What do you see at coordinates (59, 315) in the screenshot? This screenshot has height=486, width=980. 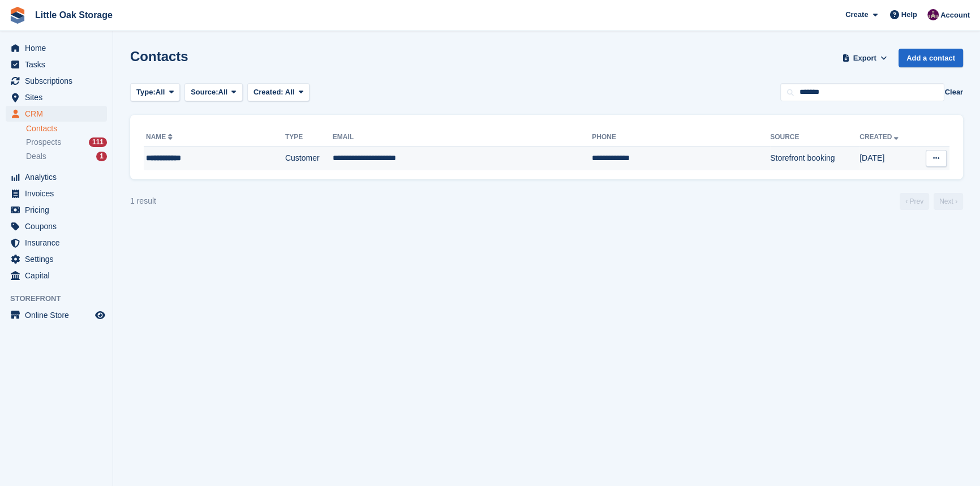 I see `span: Online Store` at bounding box center [59, 315].